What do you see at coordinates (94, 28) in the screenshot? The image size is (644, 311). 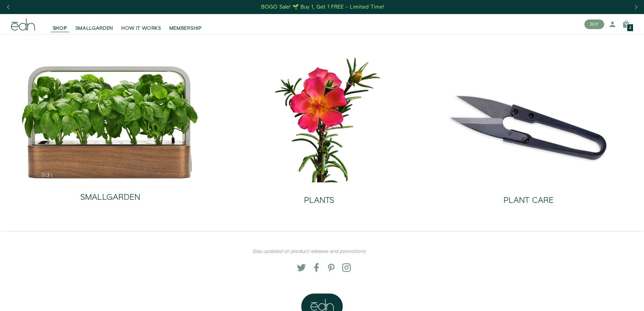 I see `span: SMALLGARDEN` at bounding box center [94, 28].